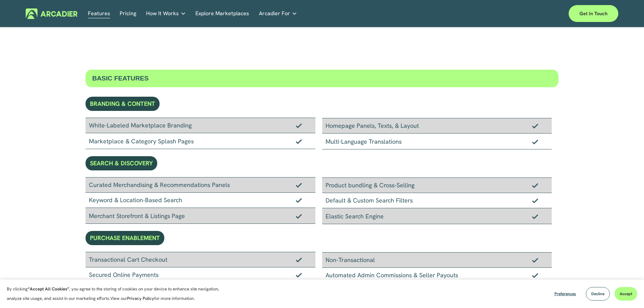 The height and width of the screenshot is (308, 644). I want to click on div: Automated Admin Commissions & Seller Payouts, so click(437, 275).